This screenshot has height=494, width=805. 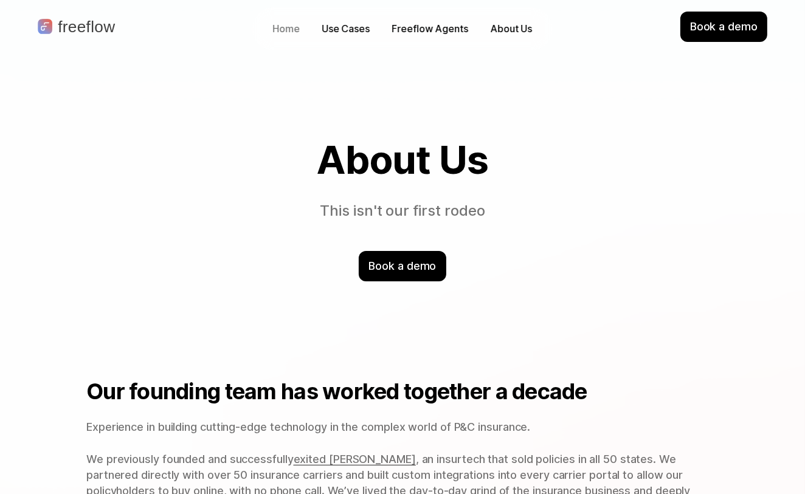 What do you see at coordinates (345, 29) in the screenshot?
I see `p: Use Cases` at bounding box center [345, 29].